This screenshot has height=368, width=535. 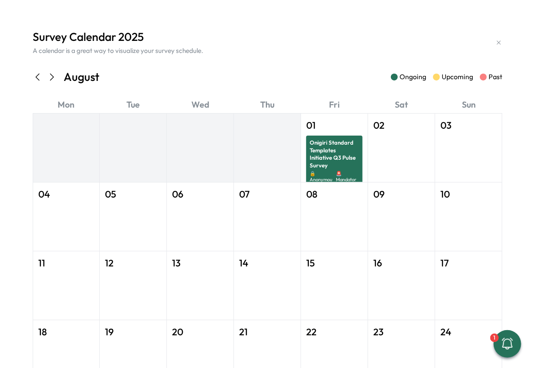 What do you see at coordinates (311, 125) in the screenshot?
I see `span: 01` at bounding box center [311, 125].